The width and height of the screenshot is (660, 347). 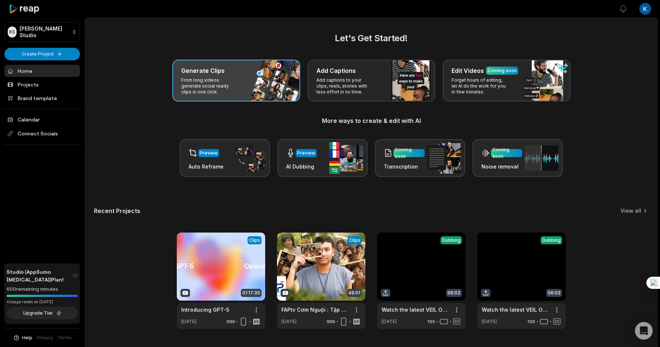 What do you see at coordinates (501, 166) in the screenshot?
I see `h3: Noise removal` at bounding box center [501, 166].